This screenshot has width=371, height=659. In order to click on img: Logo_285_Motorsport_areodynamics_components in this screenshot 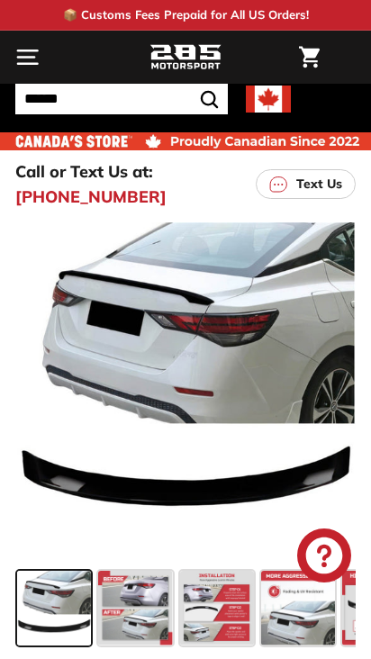, I will do `click(185, 58)`.